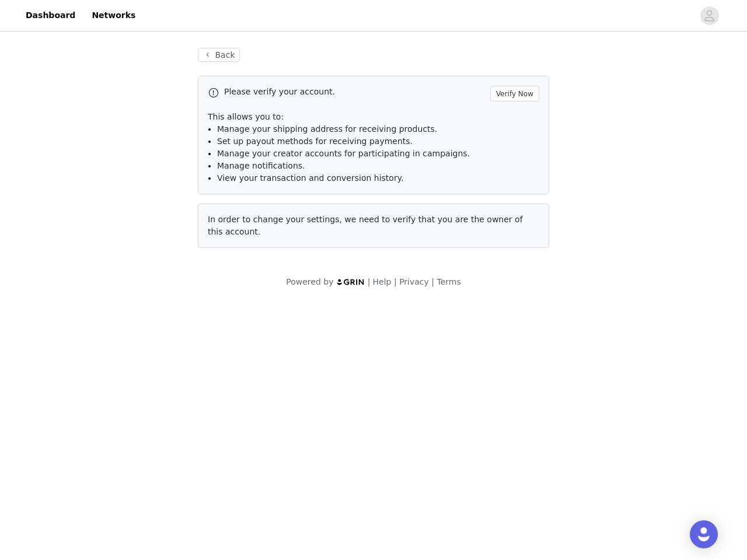 This screenshot has height=560, width=747. I want to click on span: Manage your creator accounts for participating in campaigns., so click(343, 153).